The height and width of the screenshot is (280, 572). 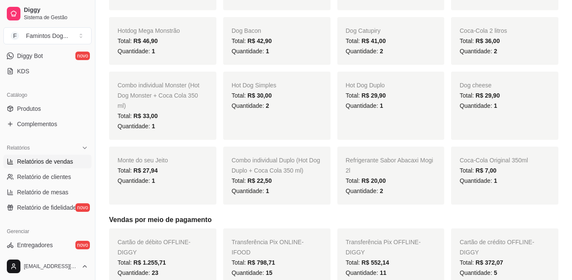 What do you see at coordinates (29, 109) in the screenshot?
I see `span: Produtos` at bounding box center [29, 109].